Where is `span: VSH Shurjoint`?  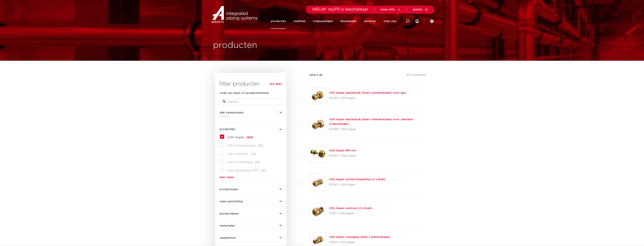
span: VSH Shurjoint is located at coordinates (238, 154).